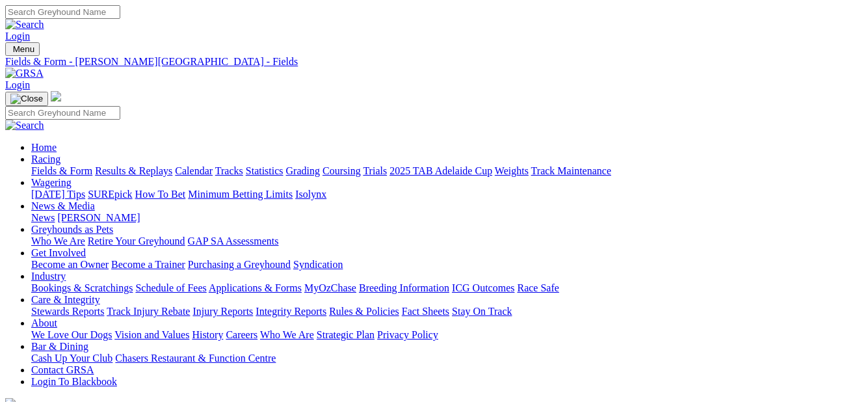  Describe the element at coordinates (254, 287) in the screenshot. I see `a: Applications & Forms` at that location.